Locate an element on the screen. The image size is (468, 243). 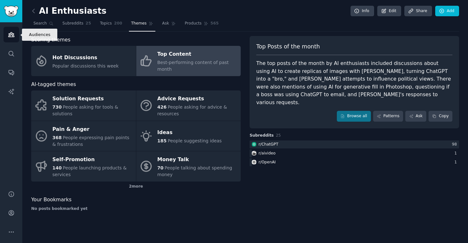
span: 200 is located at coordinates (118, 24).